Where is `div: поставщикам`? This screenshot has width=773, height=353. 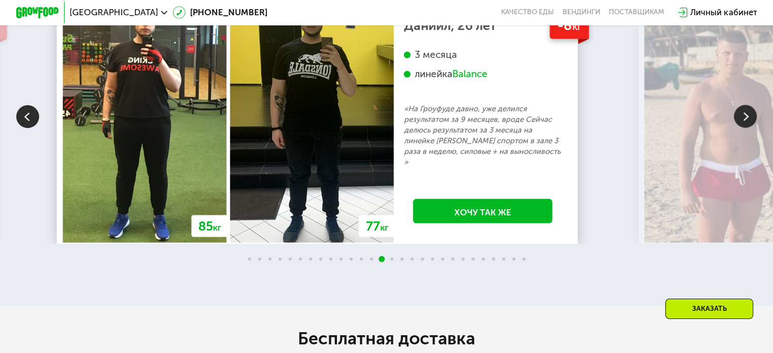 div: поставщикам is located at coordinates (636, 12).